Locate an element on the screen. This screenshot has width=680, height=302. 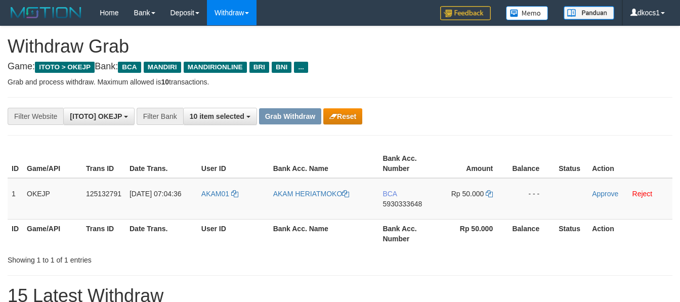
img: MOTION_logo.png is located at coordinates (46, 13).